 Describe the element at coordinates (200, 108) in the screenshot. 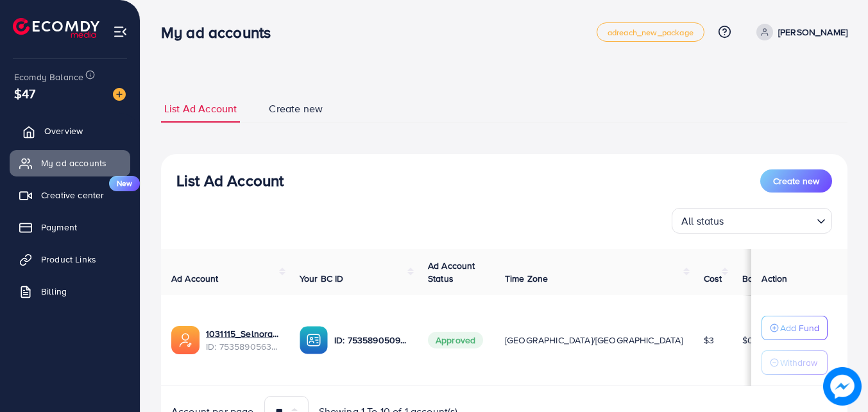

I see `span: List Ad Account` at that location.